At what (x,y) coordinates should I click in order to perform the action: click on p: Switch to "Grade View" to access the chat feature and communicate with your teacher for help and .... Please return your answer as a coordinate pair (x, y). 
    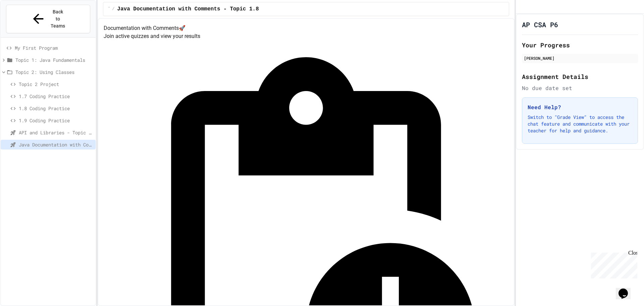
    Looking at the image, I should click on (580, 123).